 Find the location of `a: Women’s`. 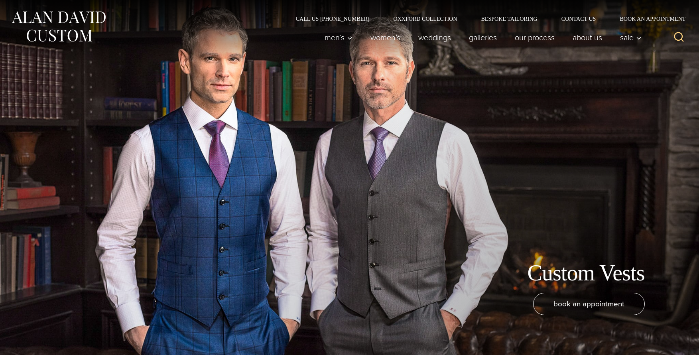

a: Women’s is located at coordinates (385, 37).